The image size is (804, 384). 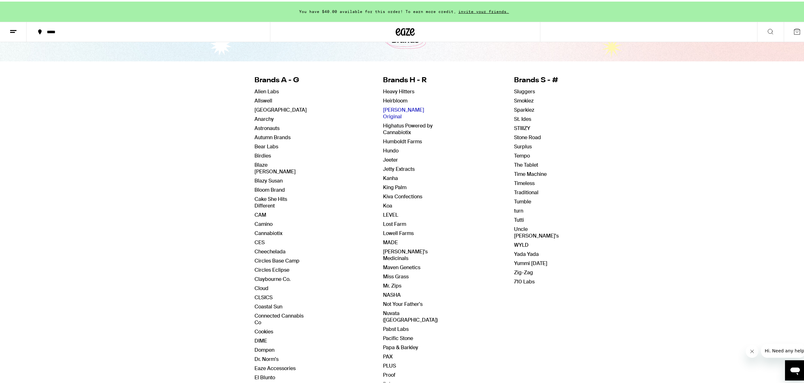 What do you see at coordinates (398, 232) in the screenshot?
I see `a: Lowell Farms` at bounding box center [398, 232].